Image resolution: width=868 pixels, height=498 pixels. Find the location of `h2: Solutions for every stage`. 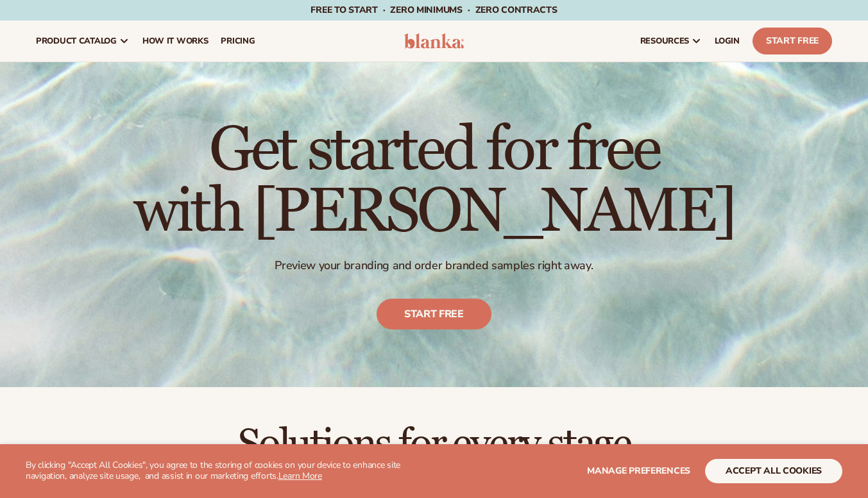

h2: Solutions for every stage is located at coordinates (434, 444).